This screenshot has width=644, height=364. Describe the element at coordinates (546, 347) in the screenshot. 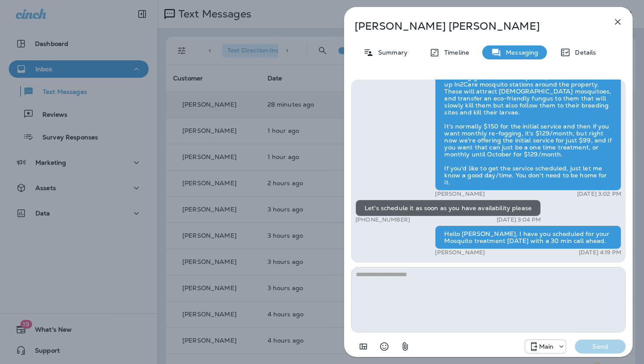

I see `div: +1 (817) 482-3792` at that location.